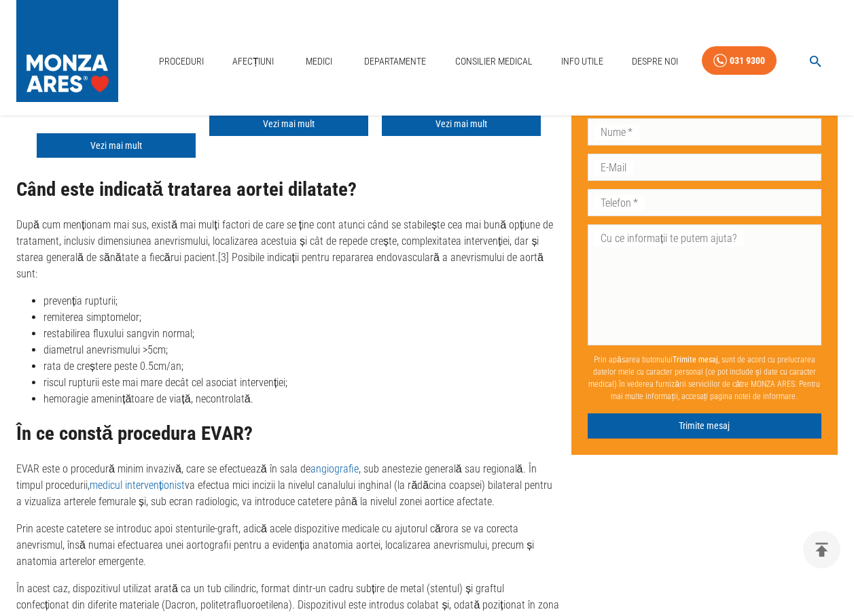  I want to click on button: Trimite mesaj, so click(705, 425).